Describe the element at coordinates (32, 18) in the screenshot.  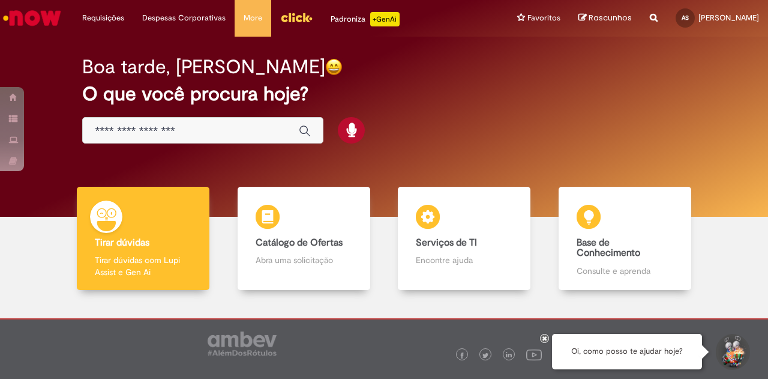
I see `img: ServiceNow` at that location.